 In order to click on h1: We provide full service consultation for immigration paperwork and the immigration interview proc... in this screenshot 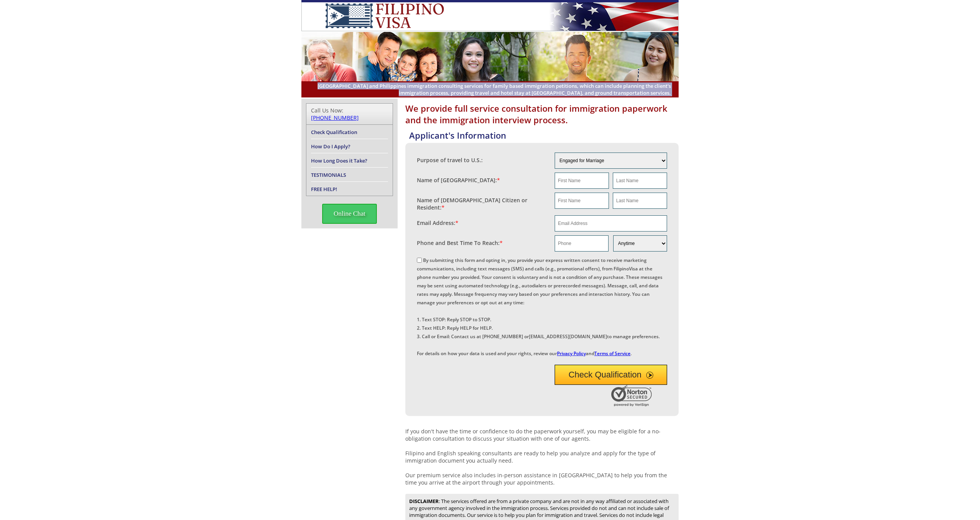, I will do `click(542, 114)`.